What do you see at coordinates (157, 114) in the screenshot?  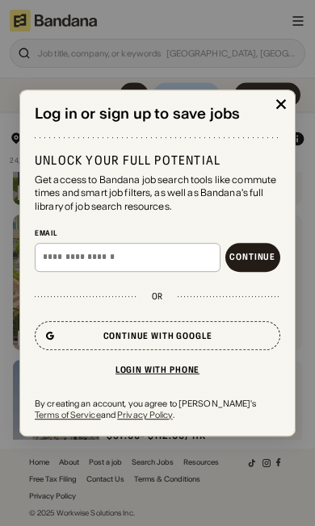 I see `div: Log in or sign up to save jobs` at bounding box center [157, 114].